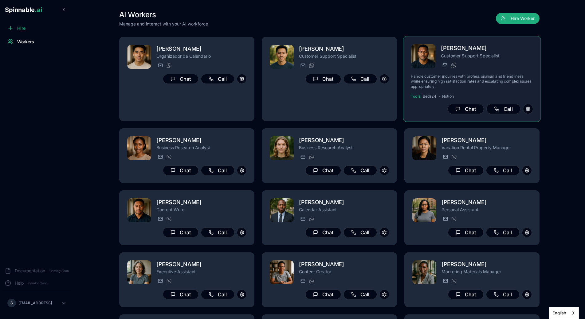 The width and height of the screenshot is (585, 319). Describe the element at coordinates (344, 272) in the screenshot. I see `p: Content Creator` at that location.